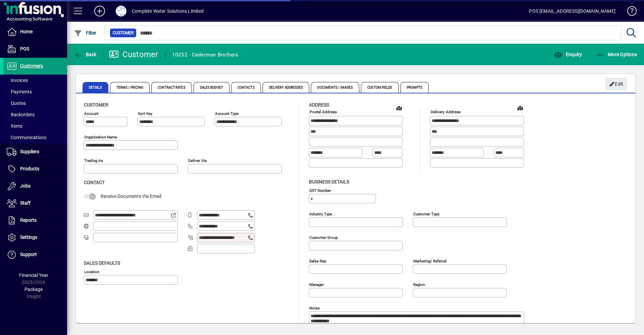 The width and height of the screenshot is (644, 335). What do you see at coordinates (316, 284) in the screenshot?
I see `mat-label: Manager` at bounding box center [316, 284].